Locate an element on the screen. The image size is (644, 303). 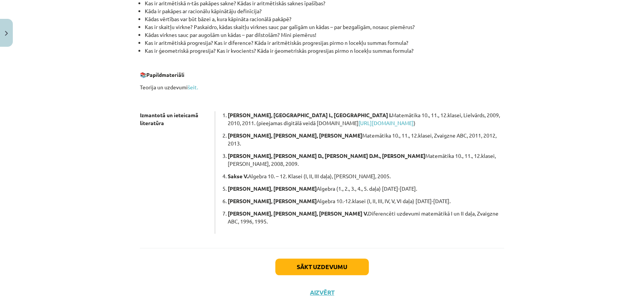
b: Papildmateriāli is located at coordinates (165, 75).